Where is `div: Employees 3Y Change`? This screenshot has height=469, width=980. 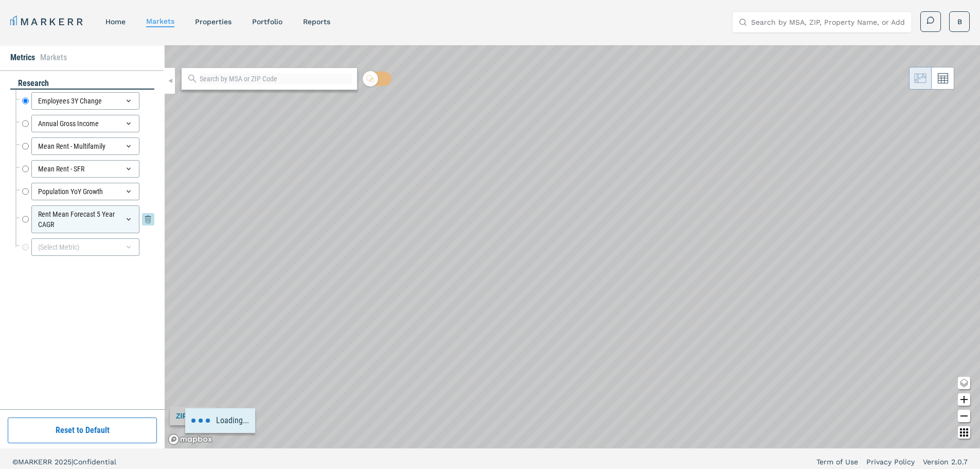
div: Employees 3Y Change is located at coordinates (85, 101).